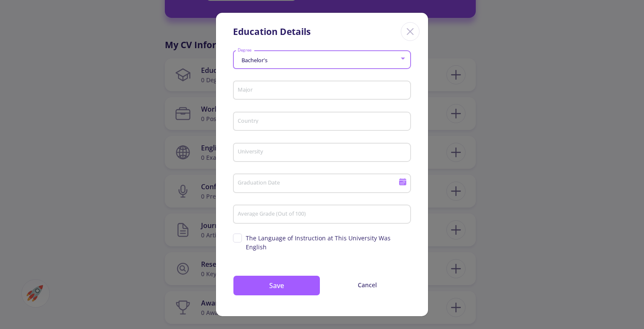  Describe the element at coordinates (328, 243) in the screenshot. I see `span: The Language of Instruction at This University Was English` at that location.